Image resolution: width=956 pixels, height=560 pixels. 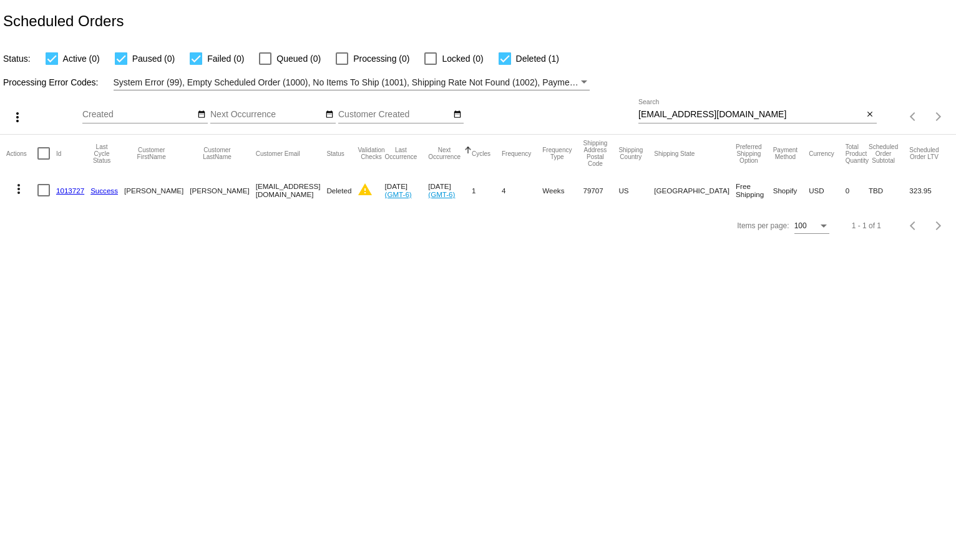 What do you see at coordinates (923, 154) in the screenshot?
I see `button: Change sorting for LifetimeValue` at bounding box center [923, 154].